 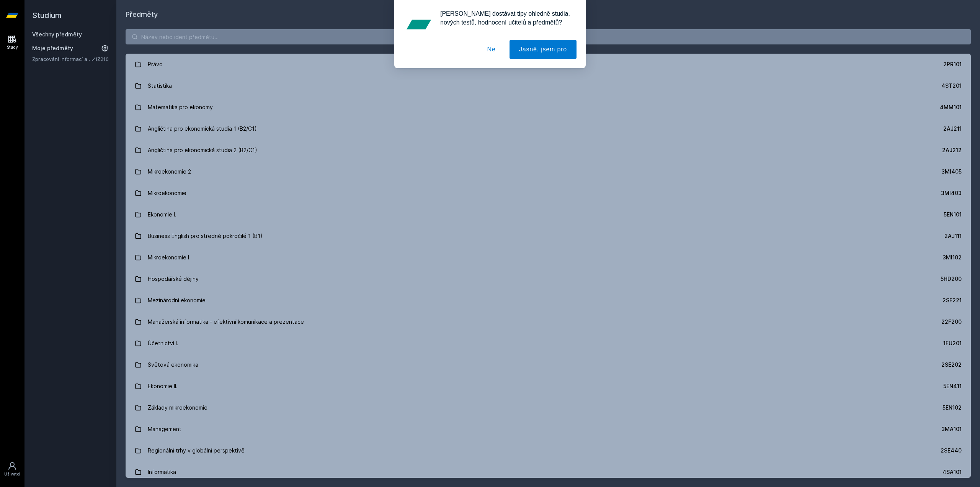 What do you see at coordinates (163, 386) in the screenshot?
I see `div: Ekonomie II.` at bounding box center [163, 386].